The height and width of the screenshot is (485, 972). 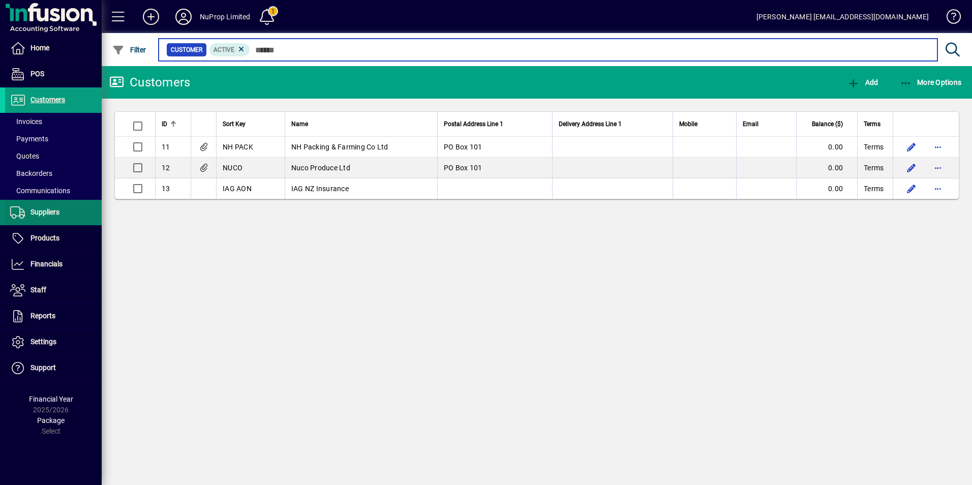 I want to click on span: Products, so click(x=45, y=238).